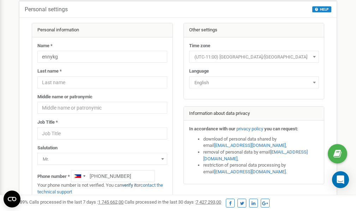  I want to click on input: Job Title, so click(102, 134).